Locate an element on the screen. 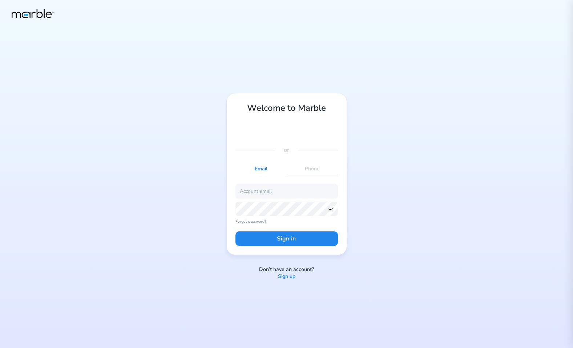 The image size is (573, 348). a: Forgot password? is located at coordinates (287, 222).